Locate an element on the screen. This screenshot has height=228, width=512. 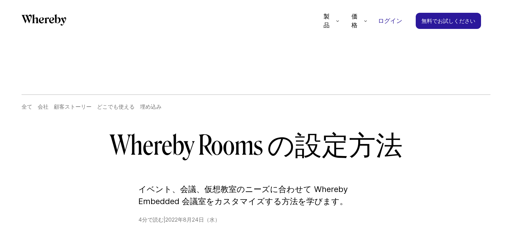
font: 会社 is located at coordinates (43, 107).